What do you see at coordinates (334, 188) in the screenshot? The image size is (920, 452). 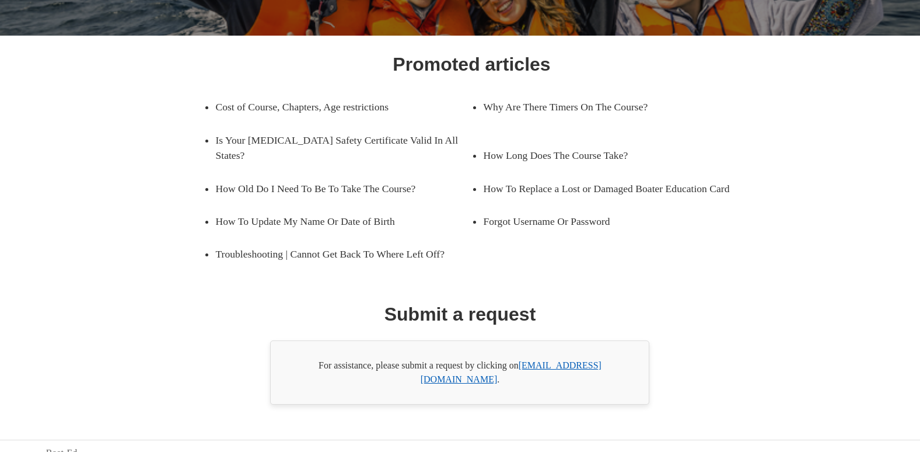 I see `a: How Old Do I Need To Be To Take The Course?` at bounding box center [334, 188].